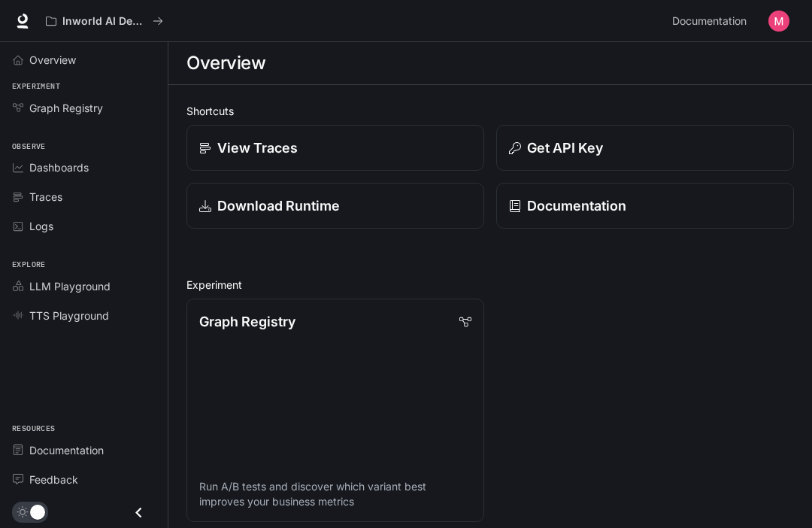 The height and width of the screenshot is (528, 812). I want to click on span: Graph Registry, so click(66, 108).